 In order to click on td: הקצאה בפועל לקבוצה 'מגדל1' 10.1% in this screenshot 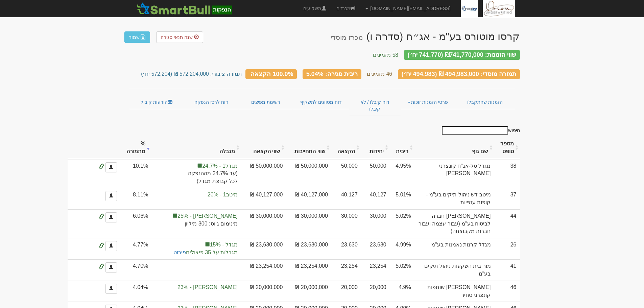, I will do `click(196, 174)`.